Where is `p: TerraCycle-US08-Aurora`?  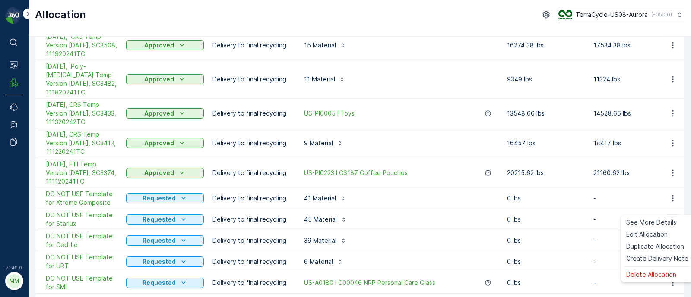
p: TerraCycle-US08-Aurora is located at coordinates (611, 15).